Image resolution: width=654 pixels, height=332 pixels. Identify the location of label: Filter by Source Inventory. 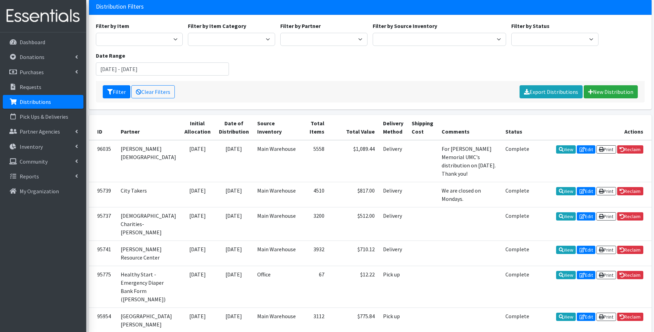
(405, 26).